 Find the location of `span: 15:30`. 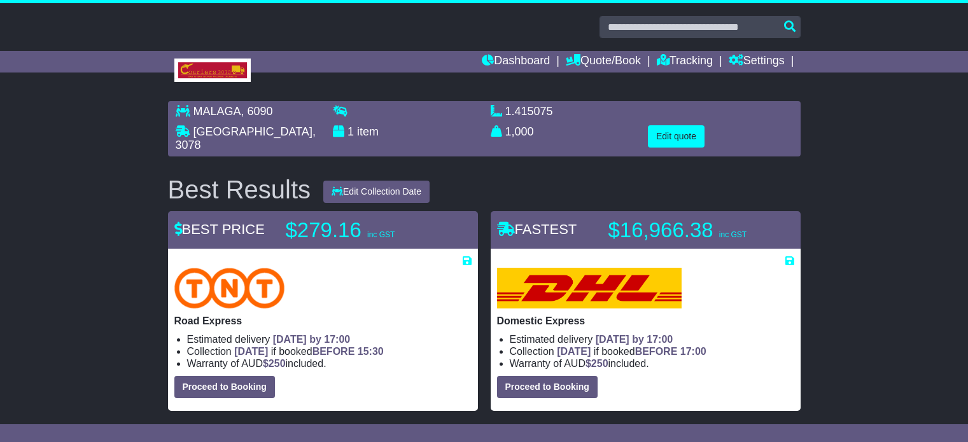

span: 15:30 is located at coordinates (370, 351).